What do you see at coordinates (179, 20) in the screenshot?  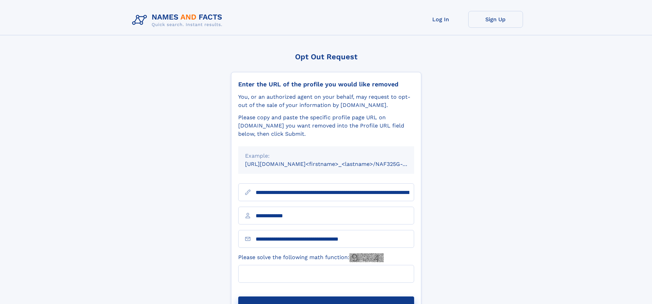 I see `img: Logo Names and Facts` at bounding box center [179, 20].